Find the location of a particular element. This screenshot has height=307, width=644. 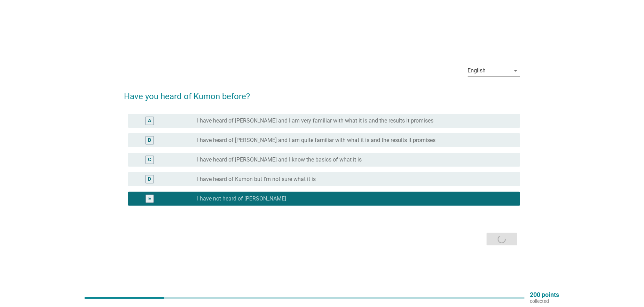

h2: Have you heard of Kumon before? is located at coordinates (322, 93).